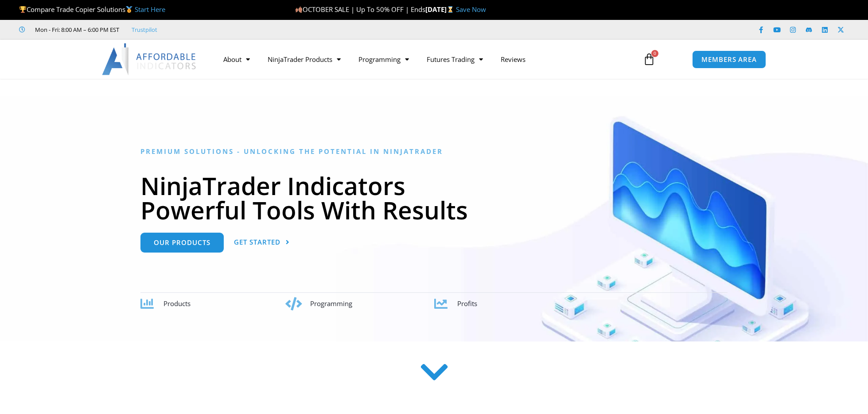 The height and width of the screenshot is (414, 868). What do you see at coordinates (434, 152) in the screenshot?
I see `h6: Premium Solutions - Unlocking the Potential in NinjaTrader` at bounding box center [434, 152].